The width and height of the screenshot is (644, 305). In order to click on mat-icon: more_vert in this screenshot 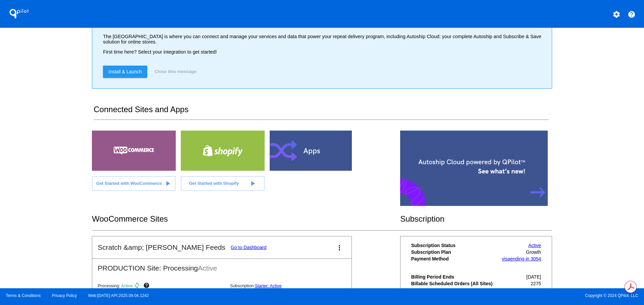, I will do `click(340, 248)`.